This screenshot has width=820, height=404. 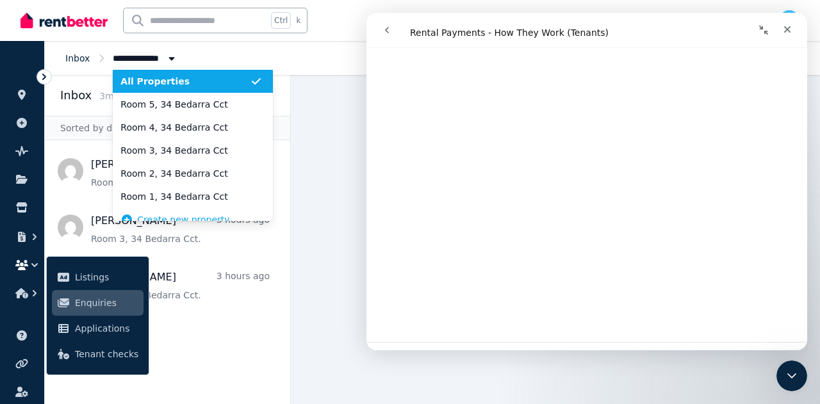 What do you see at coordinates (106, 329) in the screenshot?
I see `span: Applications` at bounding box center [106, 329].